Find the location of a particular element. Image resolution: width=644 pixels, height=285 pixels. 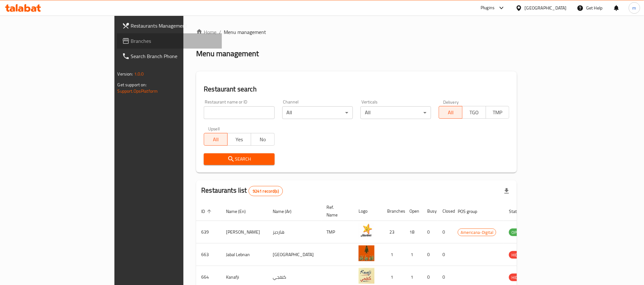

img: Jabal Lebnan is located at coordinates (366, 253).